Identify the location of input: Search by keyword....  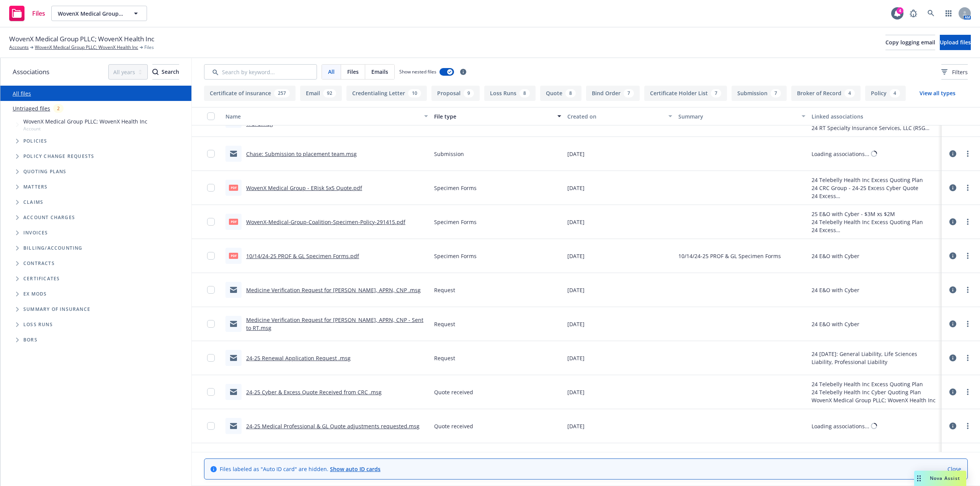
(260, 72).